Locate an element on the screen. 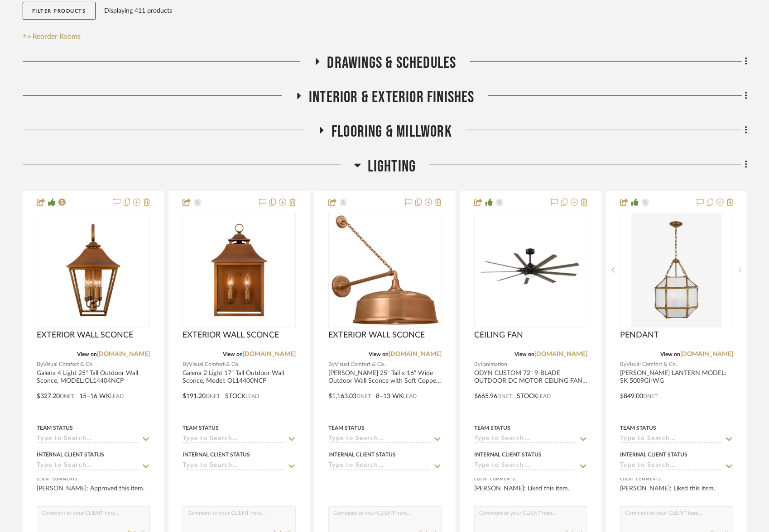  span: Reorder Rooms is located at coordinates (57, 37).